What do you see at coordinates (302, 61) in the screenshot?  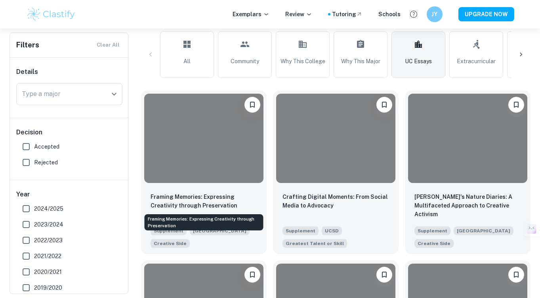 I see `span: Why This College` at bounding box center [302, 61].